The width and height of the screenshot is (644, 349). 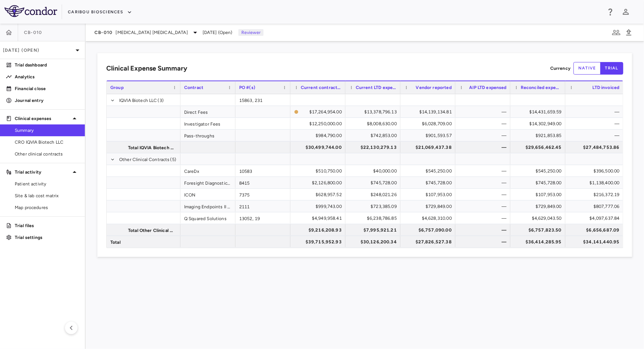 What do you see at coordinates (430, 124) in the screenshot?
I see `div: $6,028,709.00` at bounding box center [430, 124].